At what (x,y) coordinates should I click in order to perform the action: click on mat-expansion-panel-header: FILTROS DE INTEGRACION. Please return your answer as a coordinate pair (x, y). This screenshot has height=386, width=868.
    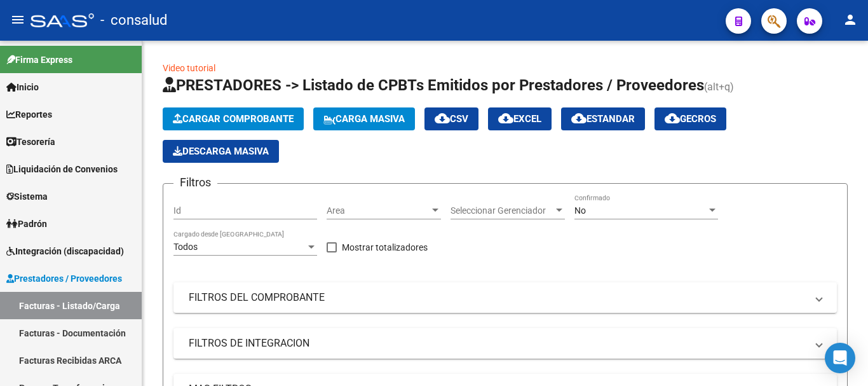
    Looking at the image, I should click on (505, 344).